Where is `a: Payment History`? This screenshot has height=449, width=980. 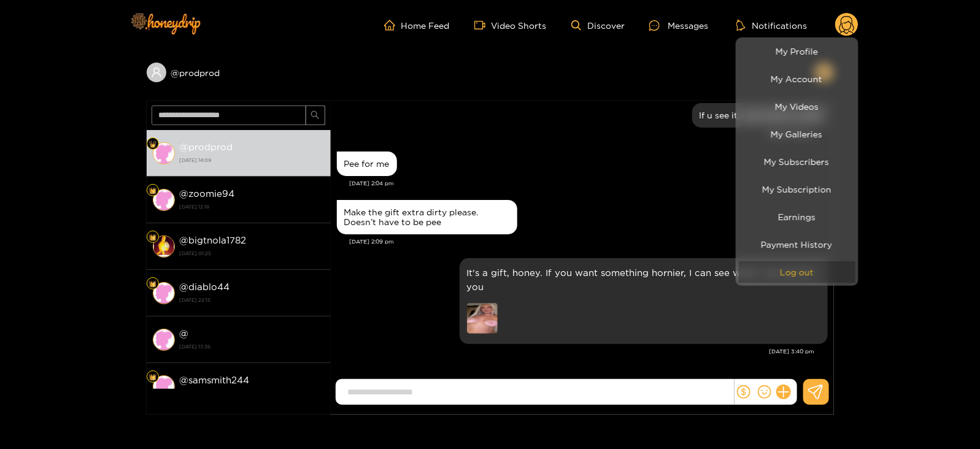 a: Payment History is located at coordinates (797, 244).